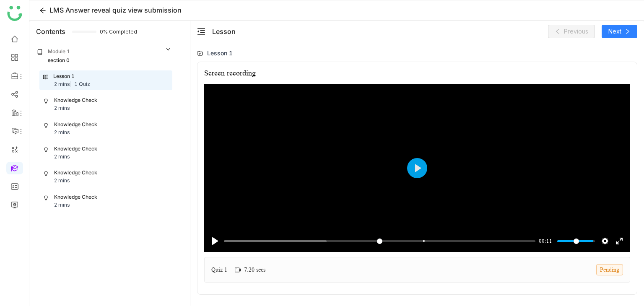  I want to click on span: 0% Completed, so click(105, 32).